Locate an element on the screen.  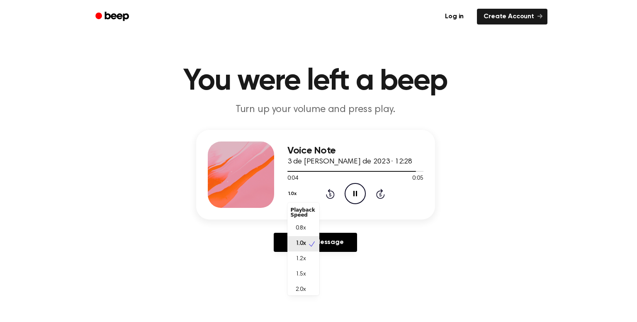
button: 1.0x is located at coordinates (294, 194).